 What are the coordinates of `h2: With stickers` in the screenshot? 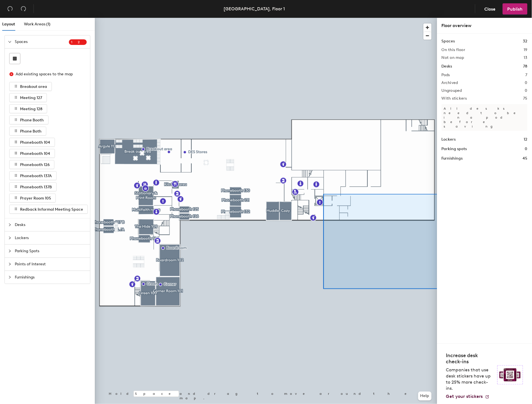 It's located at (454, 98).